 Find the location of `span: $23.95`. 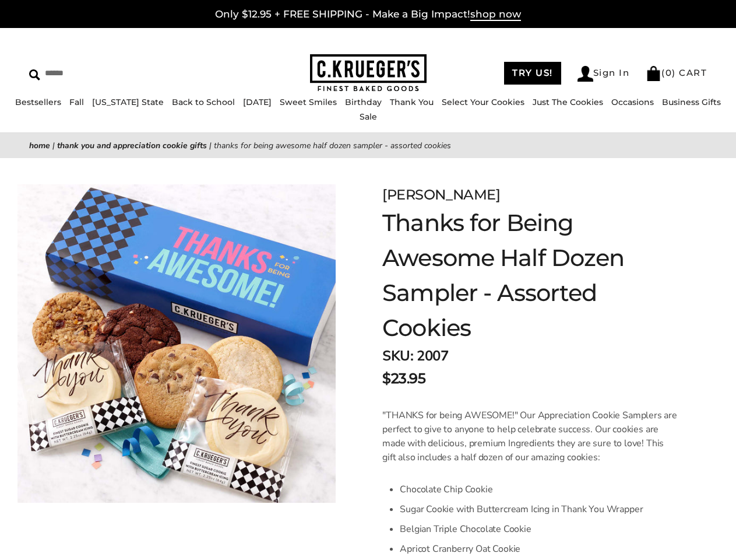

span: $23.95 is located at coordinates (404, 379).